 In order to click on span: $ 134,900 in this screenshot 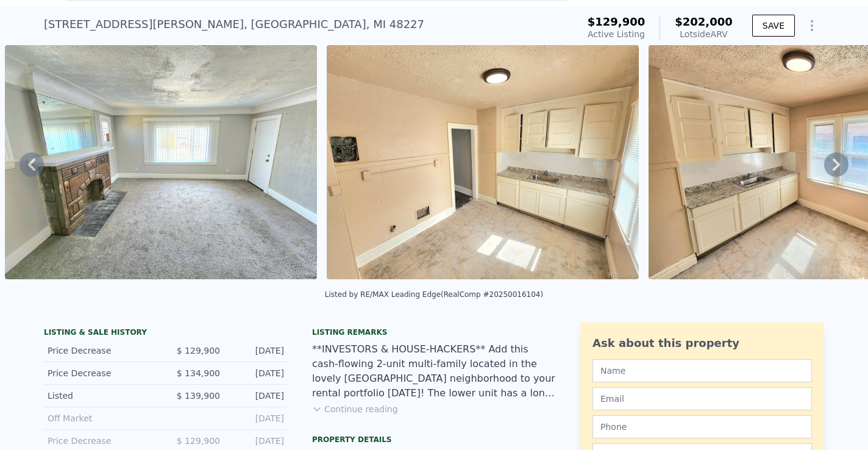, I will do `click(198, 374)`.